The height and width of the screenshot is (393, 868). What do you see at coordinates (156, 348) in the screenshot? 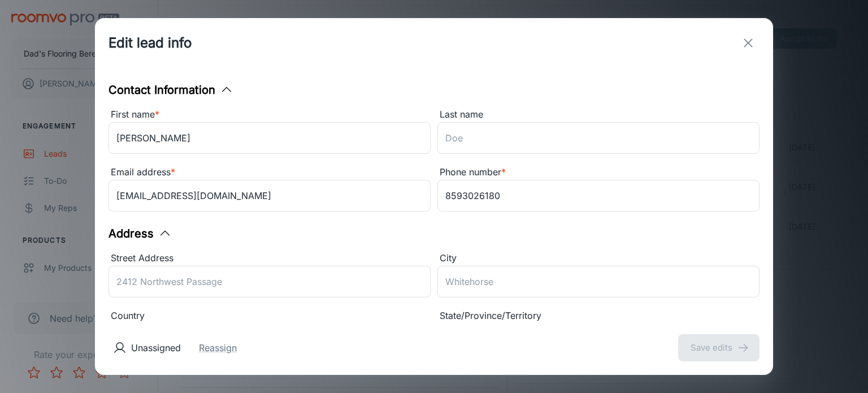
I see `p: Unassigned` at bounding box center [156, 348].